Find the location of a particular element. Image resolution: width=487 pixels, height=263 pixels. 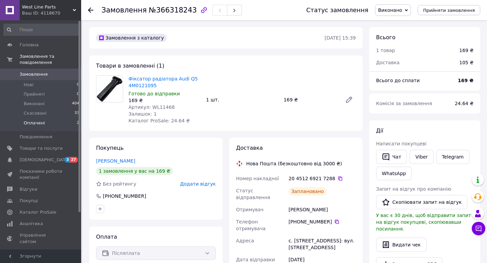

span: Нові is located at coordinates (28, 85).